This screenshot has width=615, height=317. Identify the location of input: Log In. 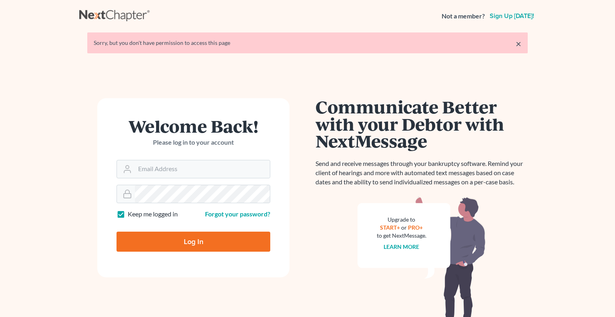
(193, 241).